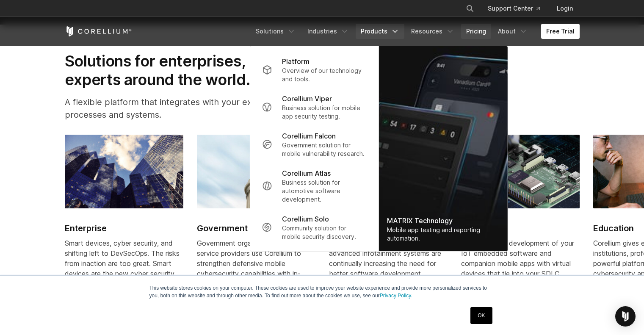  What do you see at coordinates (306, 173) in the screenshot?
I see `p: Corellium Atlas` at bounding box center [306, 173].